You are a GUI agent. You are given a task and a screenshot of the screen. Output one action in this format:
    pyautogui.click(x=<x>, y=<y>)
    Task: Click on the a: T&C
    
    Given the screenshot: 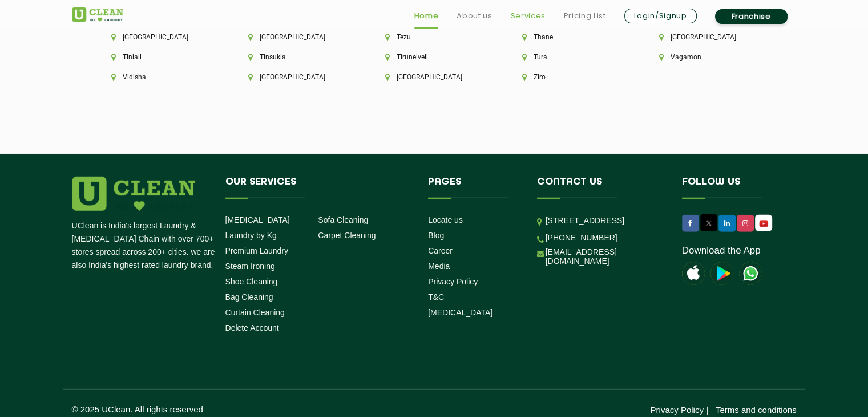 What is the action you would take?
    pyautogui.click(x=436, y=297)
    